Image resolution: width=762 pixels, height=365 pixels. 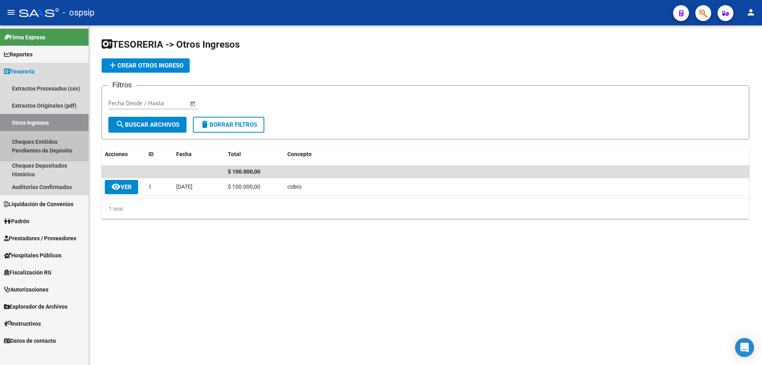 I want to click on span: Buscar Archivos, so click(x=147, y=125).